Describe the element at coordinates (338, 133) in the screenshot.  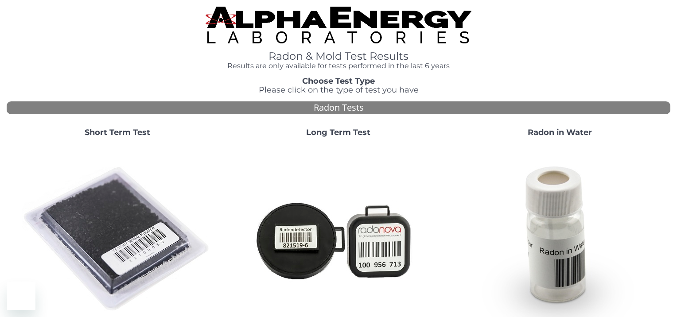
I see `strong: Long Term Test` at that location.